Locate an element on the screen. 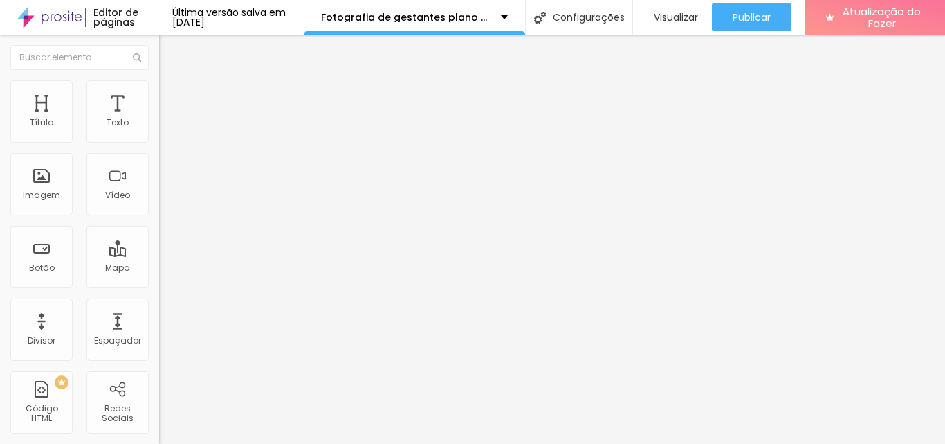 This screenshot has height=444, width=945. font: Publicar is located at coordinates (752, 17).